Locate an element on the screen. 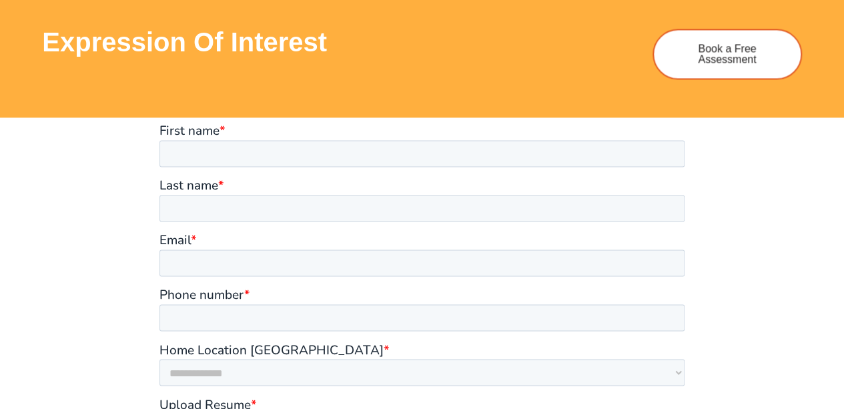  h3: Expression of Interest is located at coordinates (340, 42).